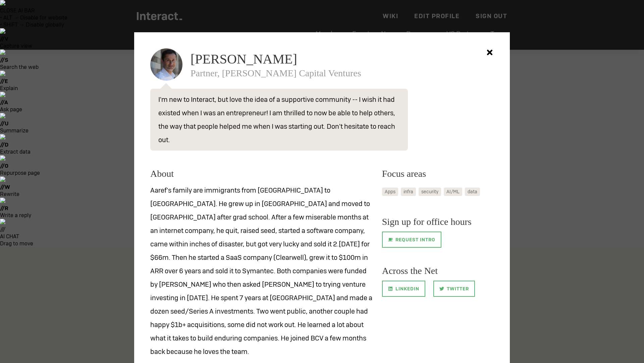 The image size is (644, 363). What do you see at coordinates (404, 288) in the screenshot?
I see `a: LinkedIn` at bounding box center [404, 288].